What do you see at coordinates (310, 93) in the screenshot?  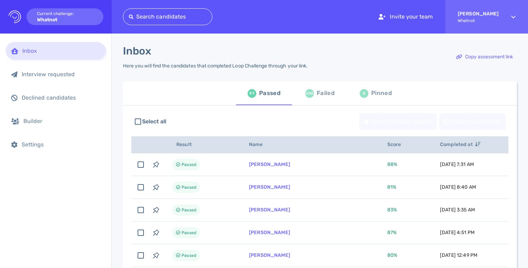 I see `div: 200` at bounding box center [310, 93].